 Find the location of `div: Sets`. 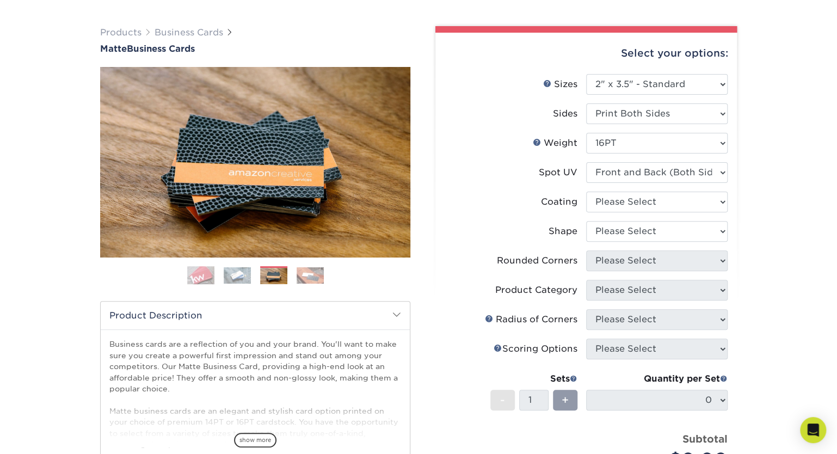

div: Sets is located at coordinates (534, 379).